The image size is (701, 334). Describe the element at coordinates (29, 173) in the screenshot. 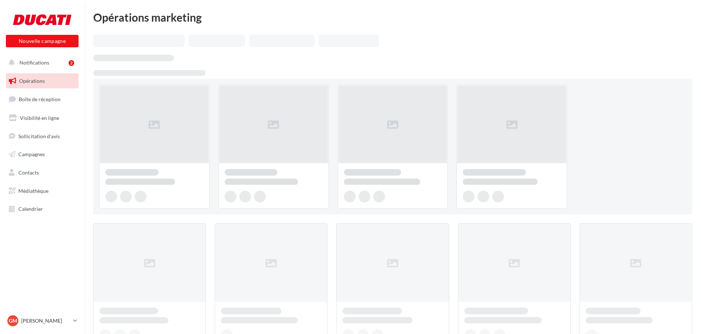

I see `span: Contacts` at that location.